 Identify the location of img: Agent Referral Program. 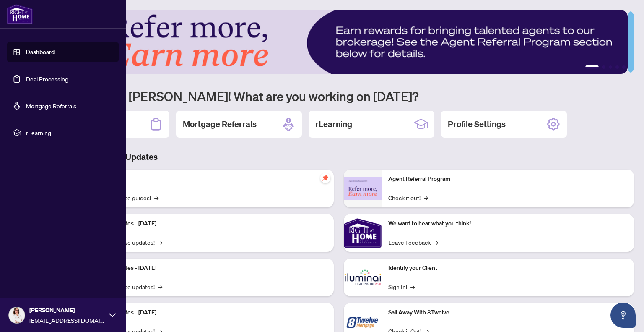
(363, 188).